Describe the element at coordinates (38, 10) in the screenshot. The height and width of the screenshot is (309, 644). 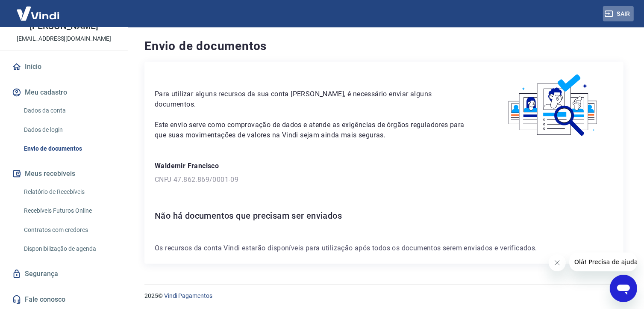
I see `span: Olá! Precisa de ajuda?` at that location.